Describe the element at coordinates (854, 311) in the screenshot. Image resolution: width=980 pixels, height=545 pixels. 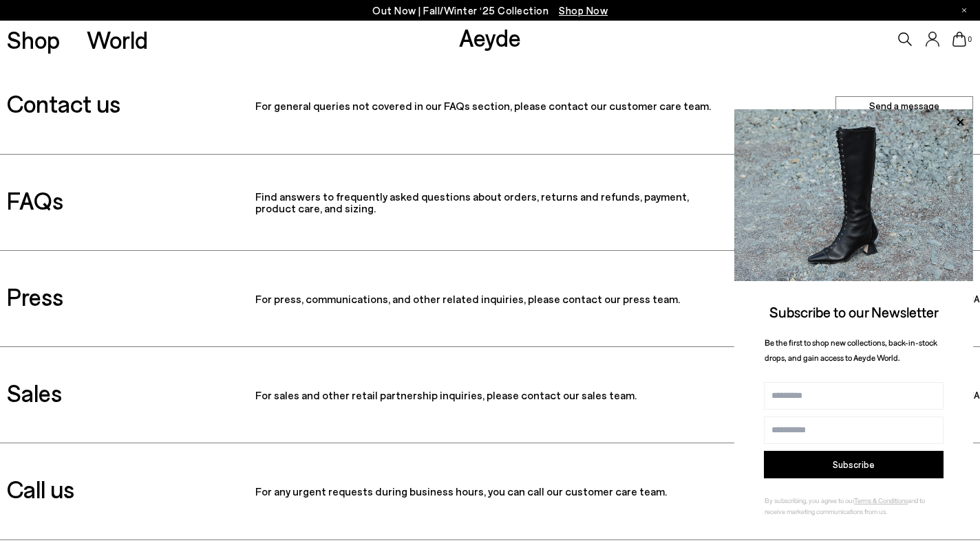
I see `span: Subscribe to our Newsletter` at that location.